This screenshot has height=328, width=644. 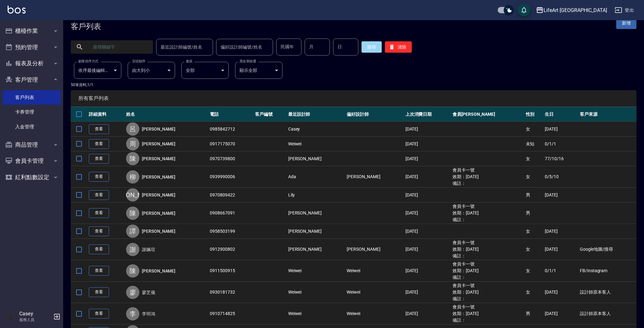 What do you see at coordinates (316, 177) in the screenshot?
I see `td: Ada` at bounding box center [316, 177].